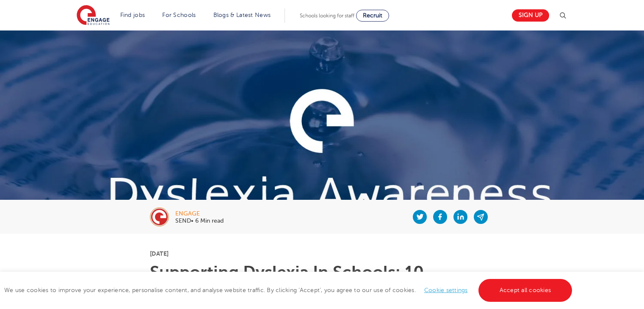 The width and height of the screenshot is (644, 309). I want to click on a: Recruit, so click(373, 16).